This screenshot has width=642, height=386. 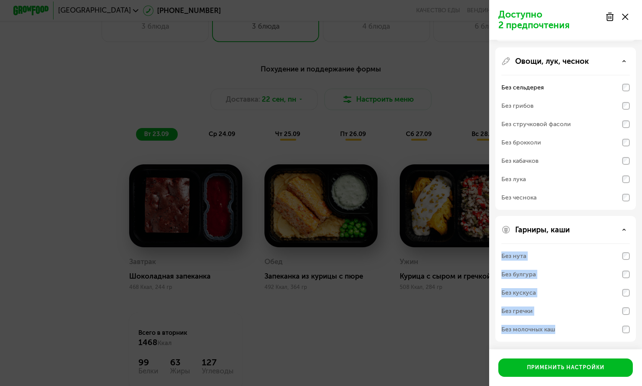 What do you see at coordinates (519, 274) in the screenshot?
I see `div: Без булгура` at bounding box center [519, 274].